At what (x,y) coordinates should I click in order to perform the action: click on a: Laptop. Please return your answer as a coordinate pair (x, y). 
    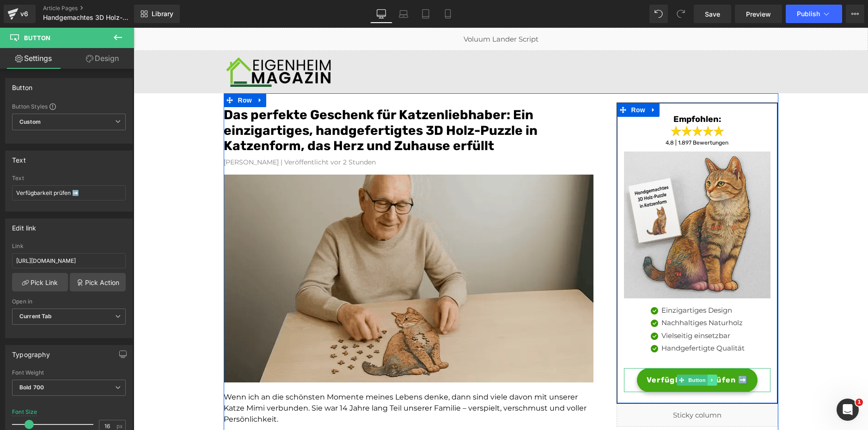
    Looking at the image, I should click on (403, 14).